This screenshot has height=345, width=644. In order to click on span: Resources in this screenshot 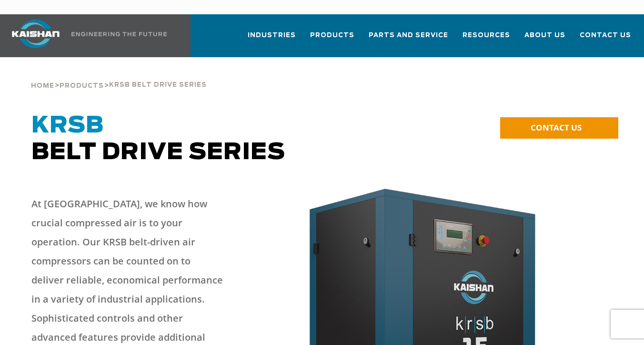, I will do `click(486, 35)`.